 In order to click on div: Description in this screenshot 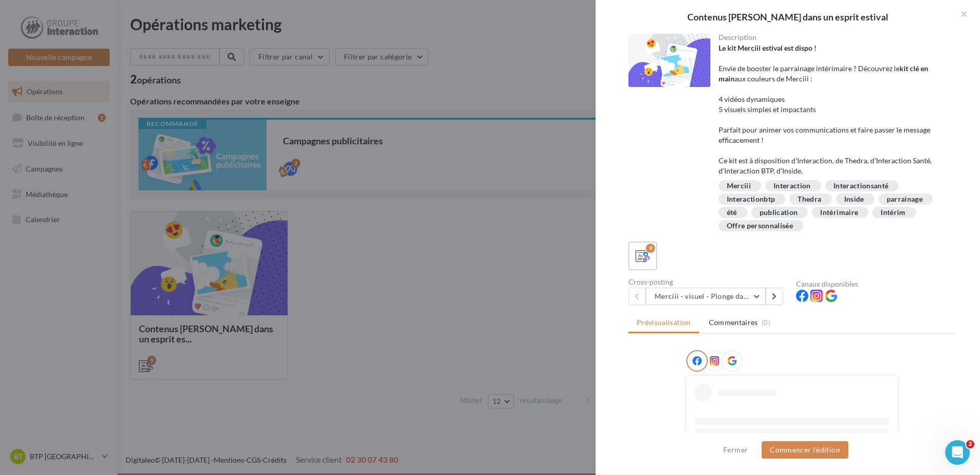, I will do `click(833, 37)`.